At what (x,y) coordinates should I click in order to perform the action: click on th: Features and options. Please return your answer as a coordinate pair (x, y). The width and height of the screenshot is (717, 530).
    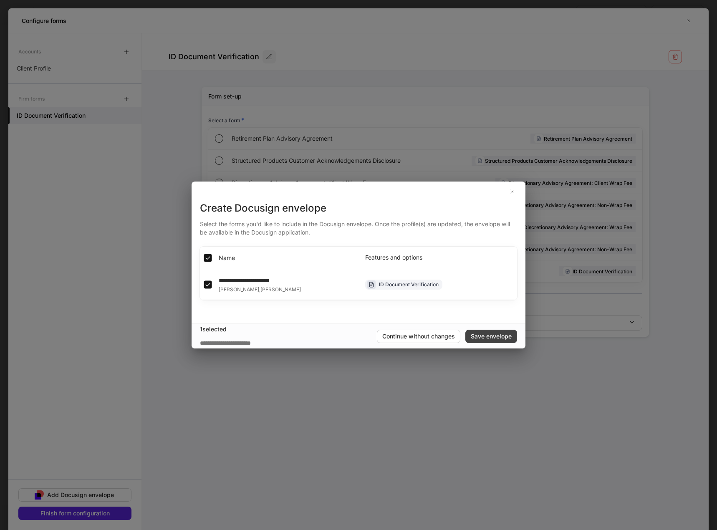
    Looking at the image, I should click on (438, 258).